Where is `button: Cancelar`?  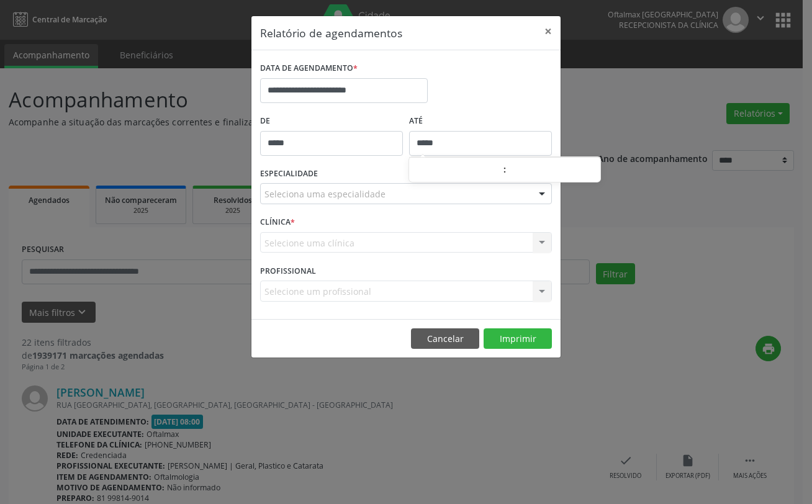
button: Cancelar is located at coordinates (445, 339).